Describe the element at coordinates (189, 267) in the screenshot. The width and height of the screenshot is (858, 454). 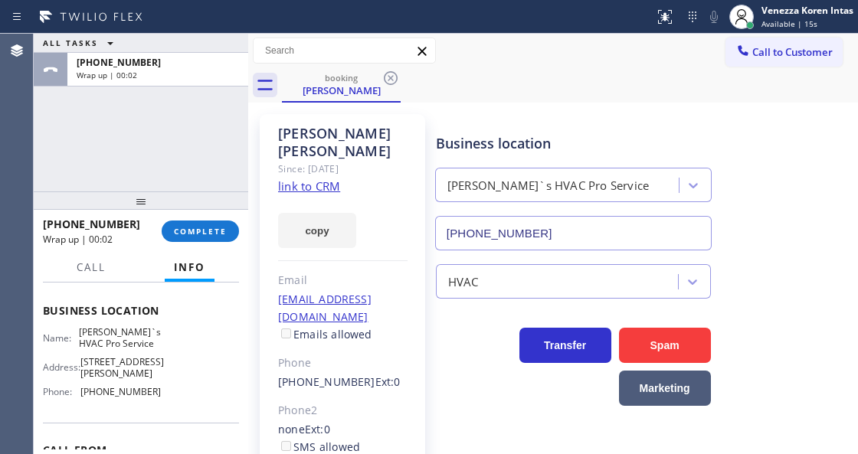
I see `span: Info` at that location.